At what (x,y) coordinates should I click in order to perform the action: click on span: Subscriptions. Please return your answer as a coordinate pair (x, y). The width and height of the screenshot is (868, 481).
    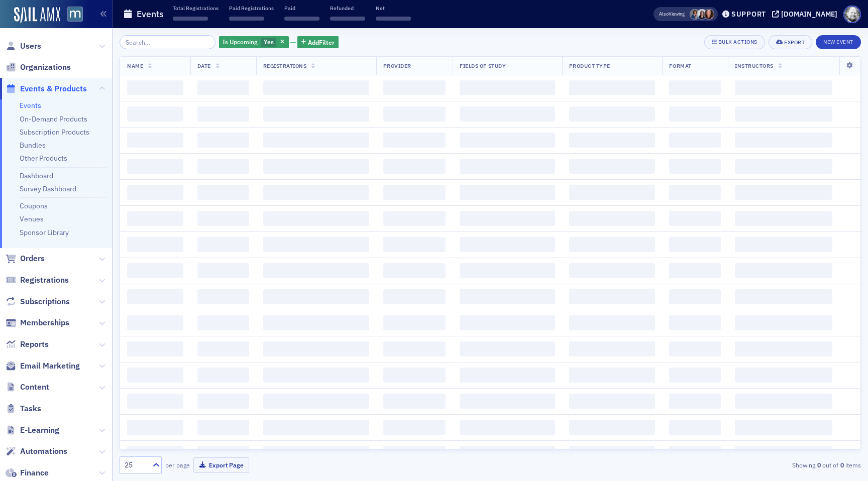
    Looking at the image, I should click on (44, 302).